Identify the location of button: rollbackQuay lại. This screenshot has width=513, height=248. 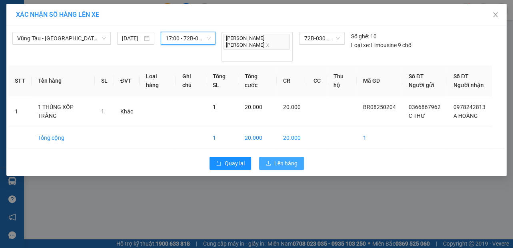
(230, 163).